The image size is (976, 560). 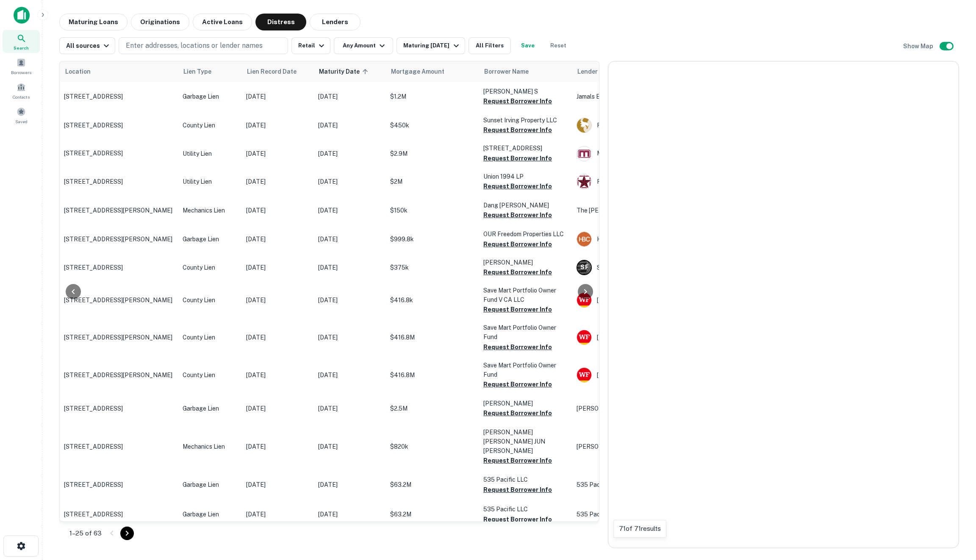 What do you see at coordinates (21, 42) in the screenshot?
I see `div: Search` at bounding box center [21, 42].